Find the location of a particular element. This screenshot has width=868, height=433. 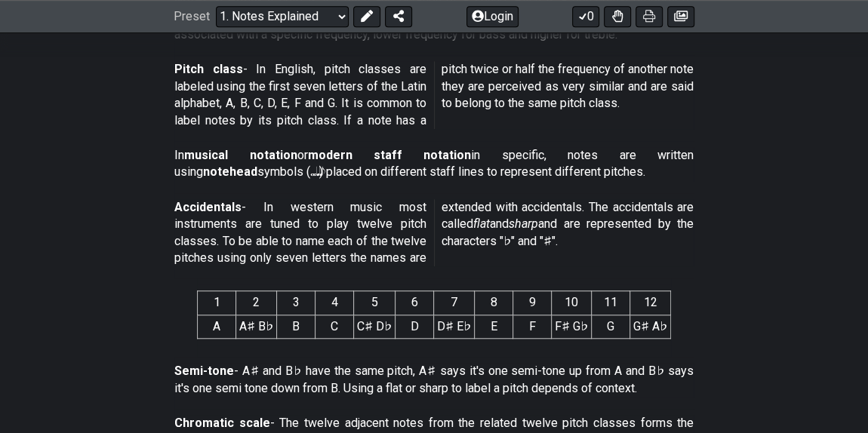

strong: Accidentals is located at coordinates (208, 207).